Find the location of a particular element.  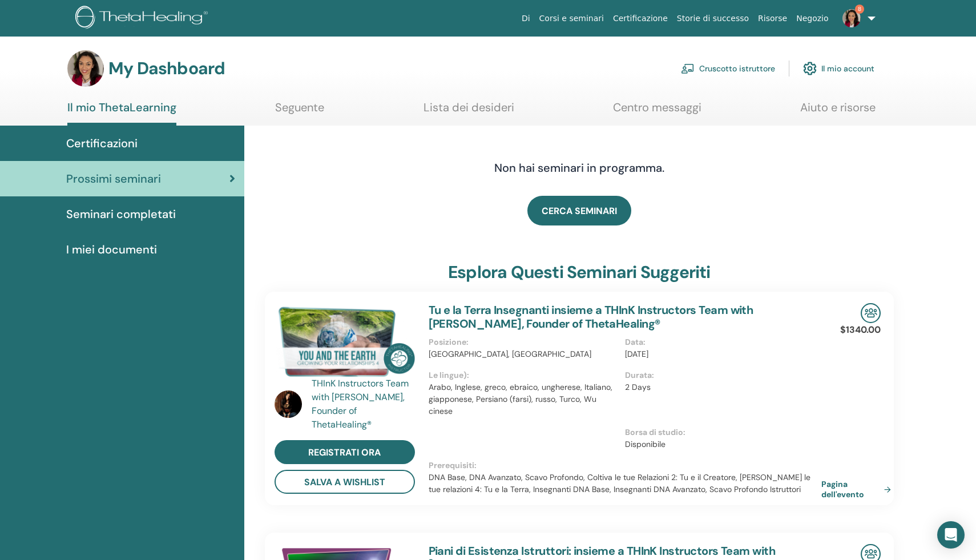

p: Posizione : is located at coordinates (524, 342).